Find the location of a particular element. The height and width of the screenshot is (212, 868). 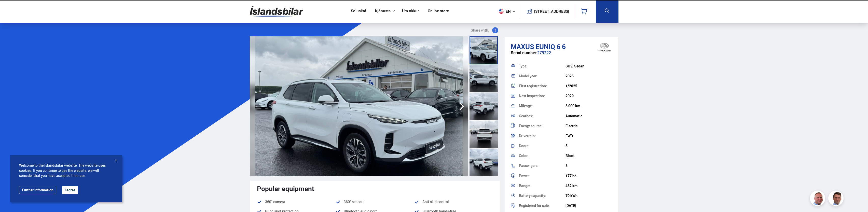

img: FbJEzSuNWCJXmdc-.webp is located at coordinates (837, 200).